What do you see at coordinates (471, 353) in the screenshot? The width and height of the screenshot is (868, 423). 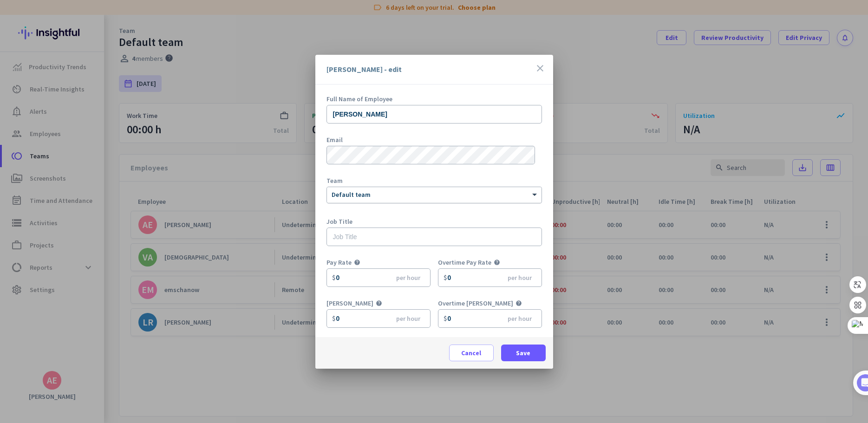 I see `span: Cancel` at bounding box center [471, 353].